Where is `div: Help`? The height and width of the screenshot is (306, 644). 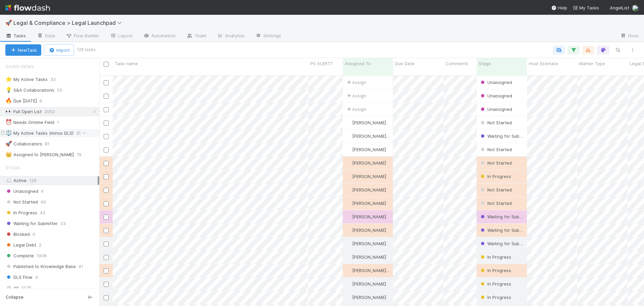 div: Help is located at coordinates (559, 8).